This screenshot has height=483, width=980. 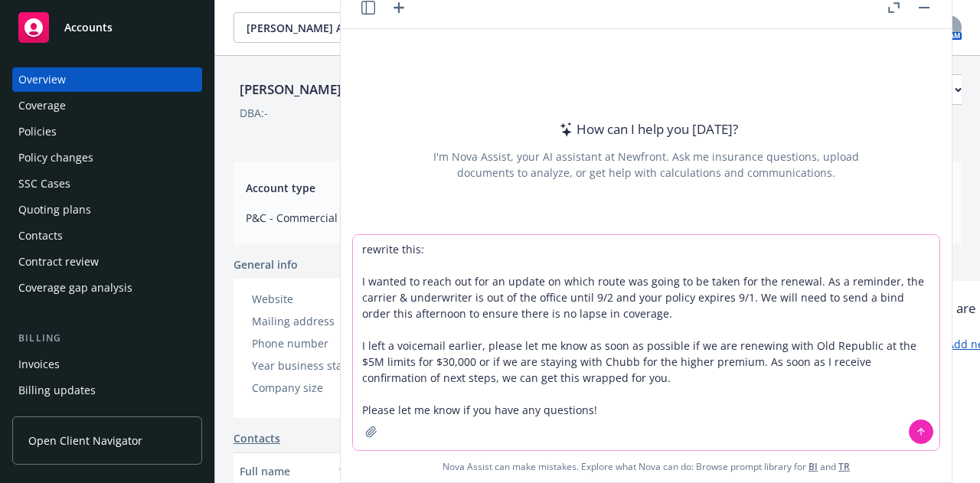 What do you see at coordinates (107, 390) in the screenshot?
I see `a: Billing updates` at bounding box center [107, 390].